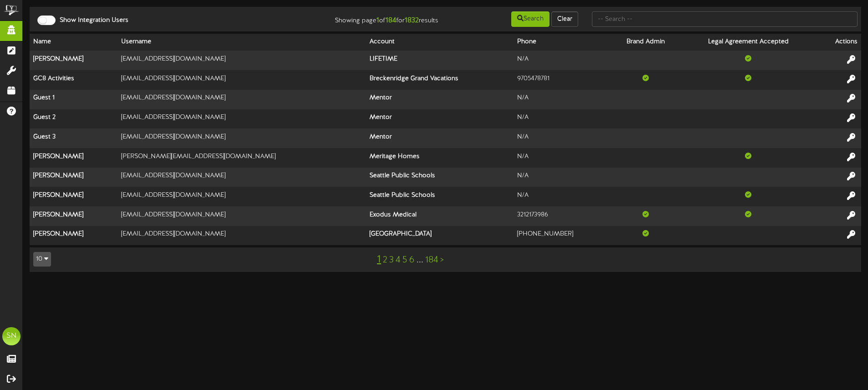  What do you see at coordinates (378, 21) in the screenshot?
I see `strong: 1` at bounding box center [378, 21].